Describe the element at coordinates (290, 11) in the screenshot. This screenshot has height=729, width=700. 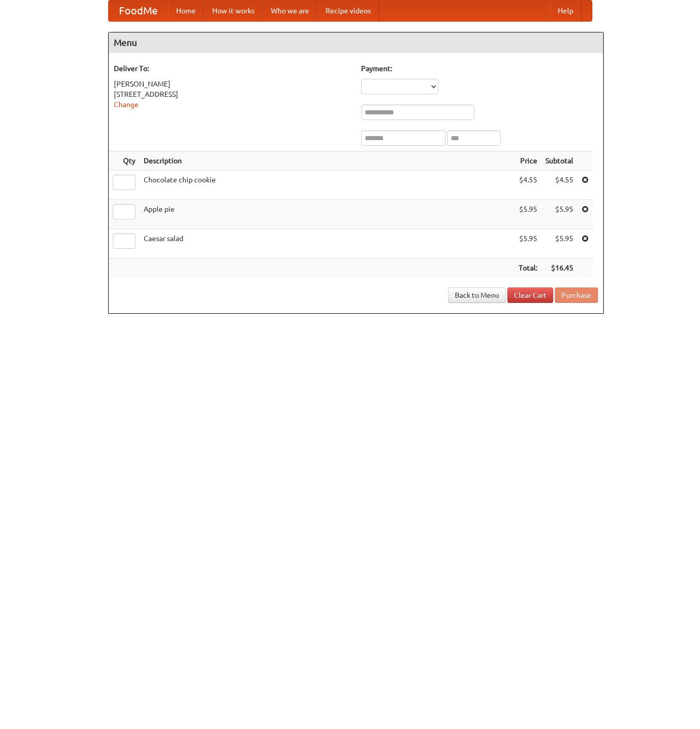
I see `a: Who we are` at that location.